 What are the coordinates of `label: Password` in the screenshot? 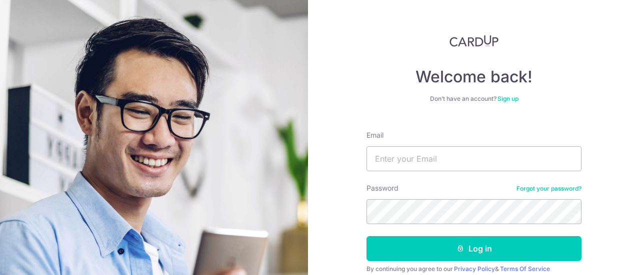 It's located at (382, 188).